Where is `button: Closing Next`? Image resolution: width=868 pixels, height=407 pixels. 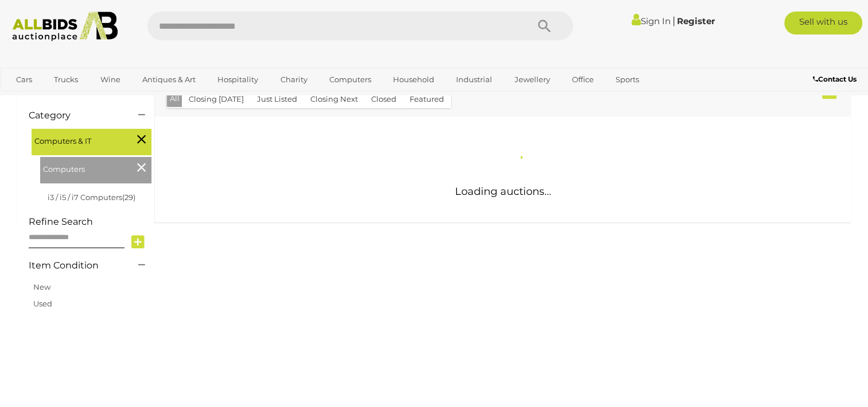
button: Closing Next is located at coordinates (334, 99).